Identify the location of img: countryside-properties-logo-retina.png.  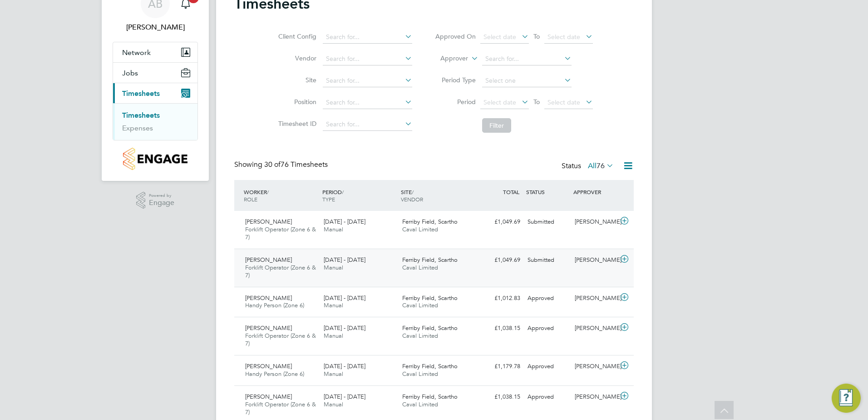
(154, 159).